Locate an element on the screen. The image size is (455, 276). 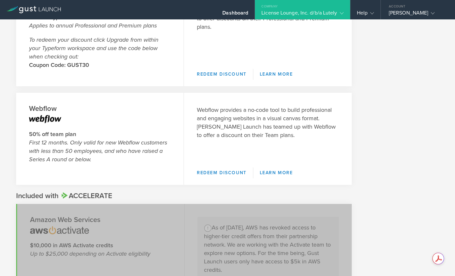
strong: 50% off team plan is located at coordinates (53, 134).